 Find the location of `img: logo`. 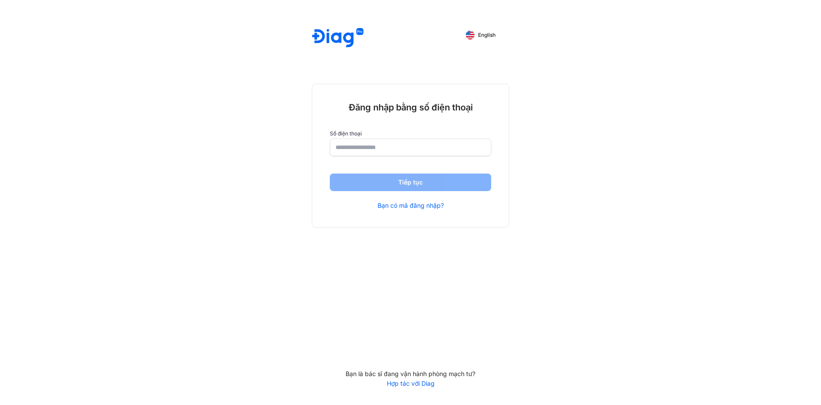

img: logo is located at coordinates (338, 38).